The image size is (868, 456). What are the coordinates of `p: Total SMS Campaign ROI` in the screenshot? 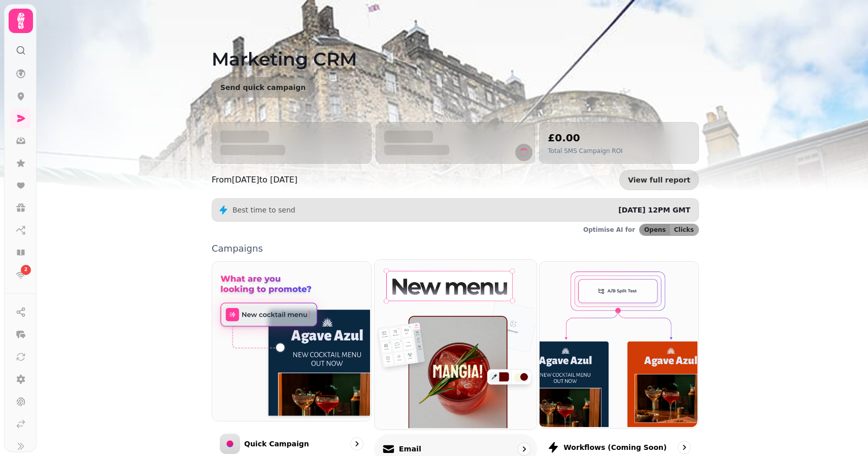 It's located at (584, 151).